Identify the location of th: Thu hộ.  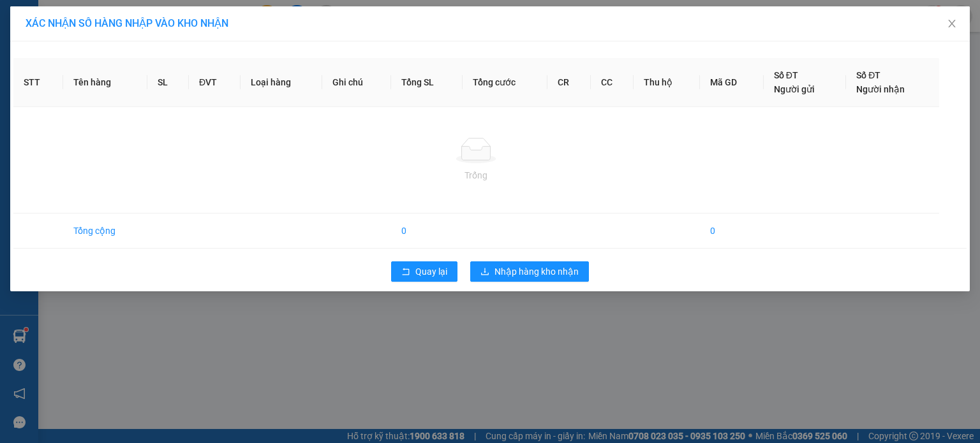
(667, 82).